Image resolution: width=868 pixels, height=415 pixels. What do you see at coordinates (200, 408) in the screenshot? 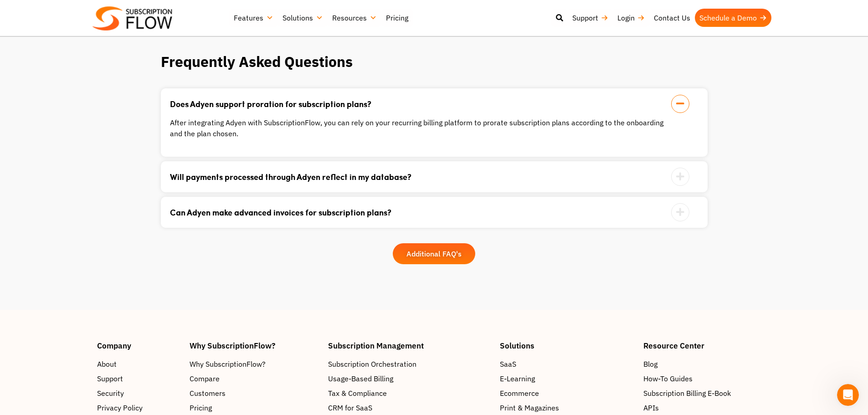
I see `span: Pricing` at bounding box center [200, 408].